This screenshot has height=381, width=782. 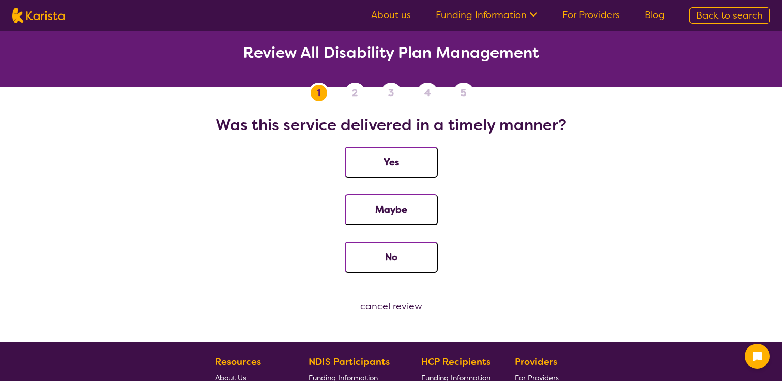 I want to click on b: Providers, so click(x=536, y=362).